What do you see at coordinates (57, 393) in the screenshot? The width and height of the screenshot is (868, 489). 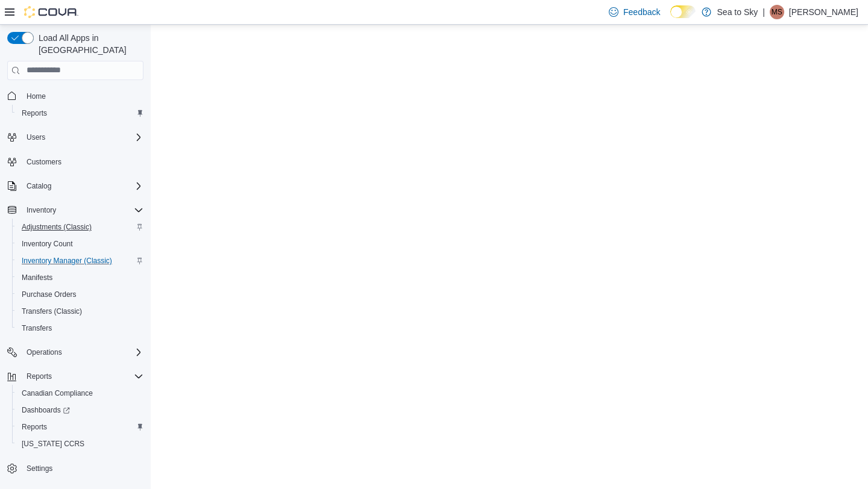 I see `a: Canadian Compliance` at bounding box center [57, 393].